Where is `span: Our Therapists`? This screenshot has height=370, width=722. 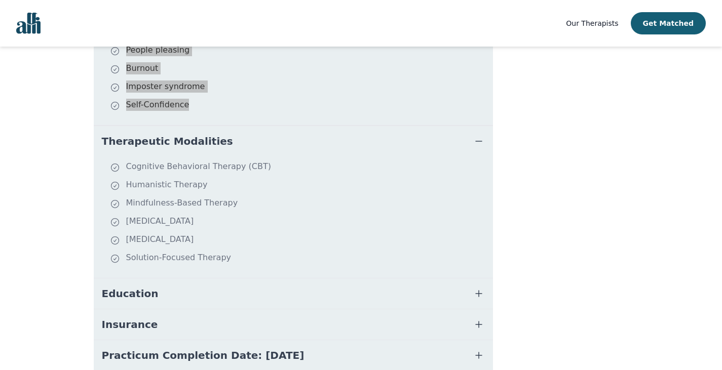 span: Our Therapists is located at coordinates (592, 23).